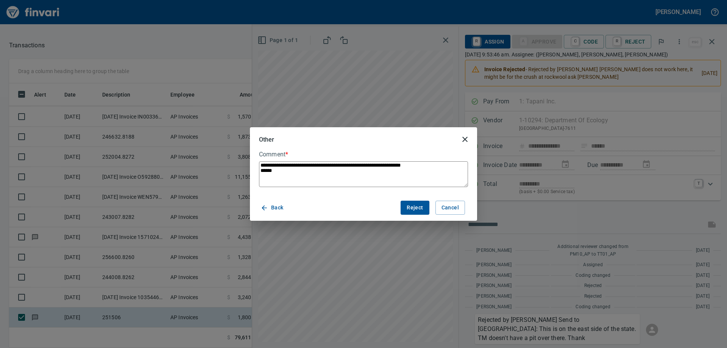  I want to click on button: Cancel, so click(450, 207).